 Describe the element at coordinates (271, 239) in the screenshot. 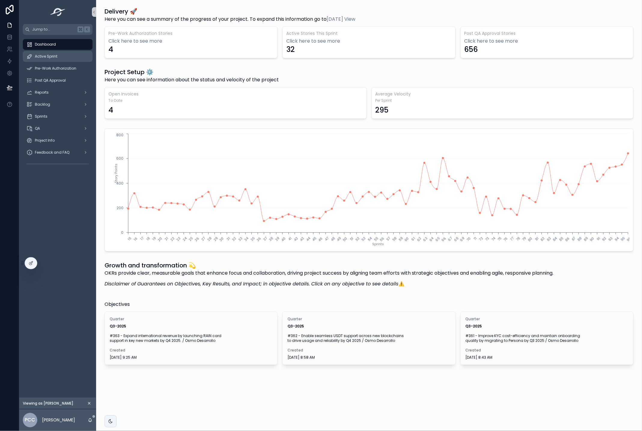

I see `text: 38` at that location.